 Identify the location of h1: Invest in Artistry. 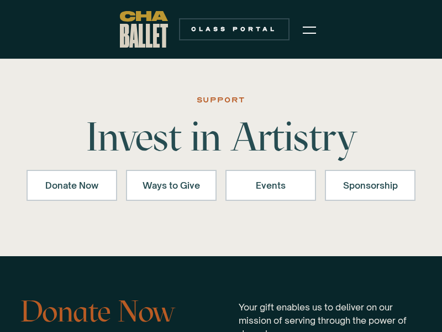
(221, 136).